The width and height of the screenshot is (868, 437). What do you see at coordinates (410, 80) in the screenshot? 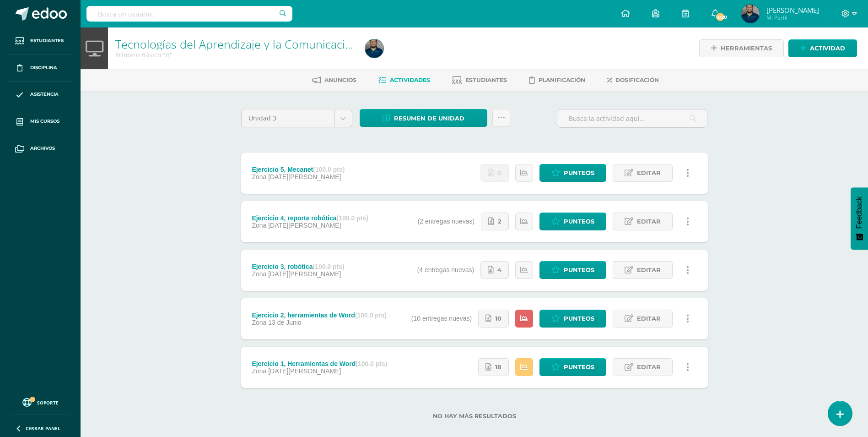
I see `span: Actividades` at bounding box center [410, 80].